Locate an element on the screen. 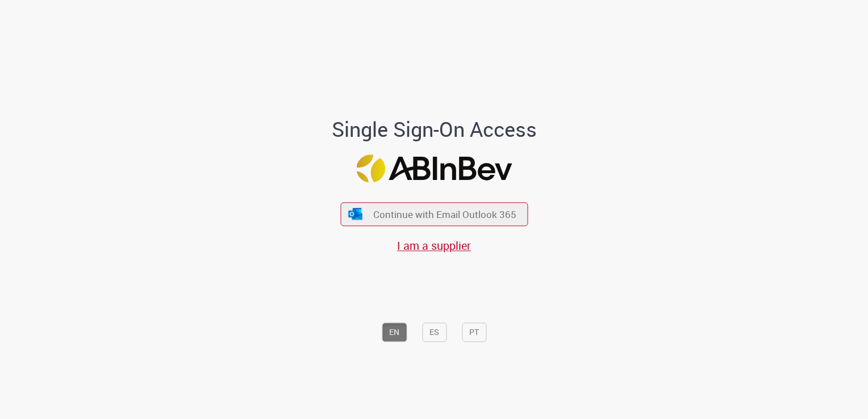 The width and height of the screenshot is (868, 419). h1: Single Sign-On Access is located at coordinates (434, 130).